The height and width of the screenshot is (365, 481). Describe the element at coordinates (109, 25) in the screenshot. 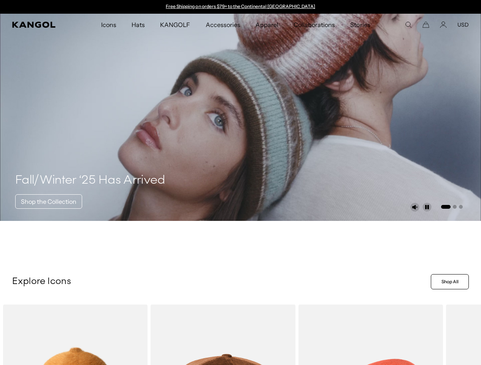

I see `span: Icons` at that location.